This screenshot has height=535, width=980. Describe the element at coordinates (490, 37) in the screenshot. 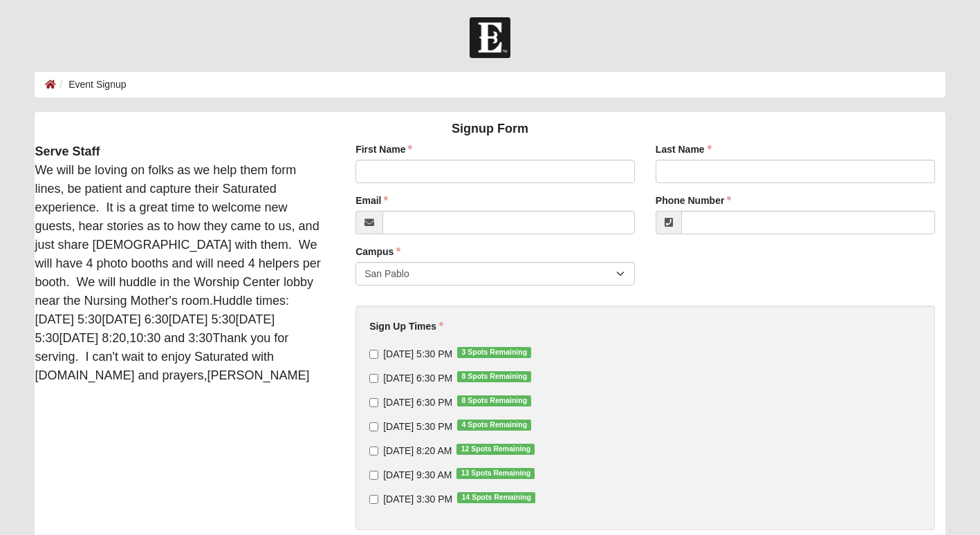

I see `img: Church of Eleven22 Logo` at that location.